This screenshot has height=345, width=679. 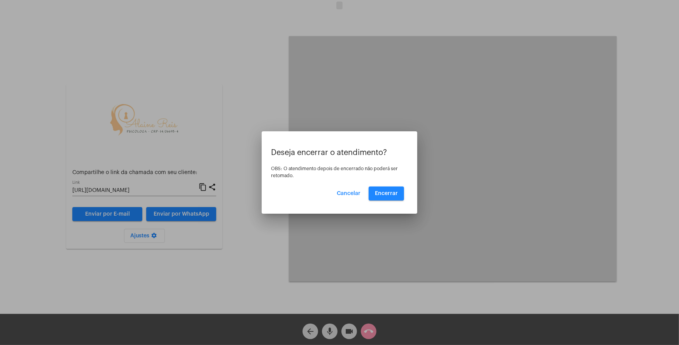 I want to click on span: Encerrar, so click(x=386, y=194).